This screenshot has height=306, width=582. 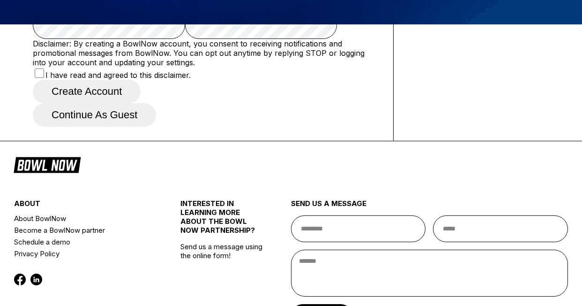 What do you see at coordinates (94, 115) in the screenshot?
I see `button: Continue as guest` at bounding box center [94, 115].